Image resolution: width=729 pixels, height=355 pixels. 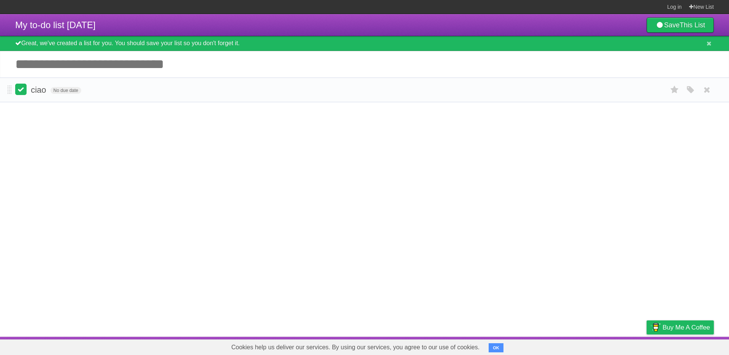 I want to click on a: Terms, so click(x=620, y=346).